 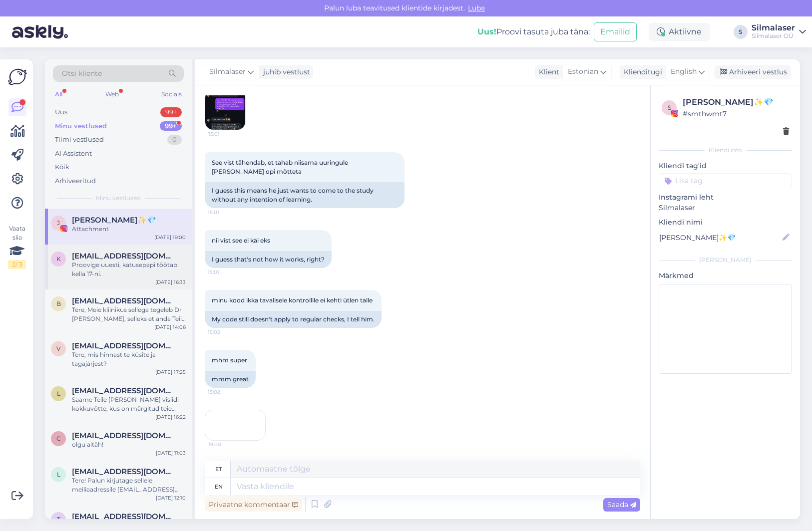 What do you see at coordinates (218, 469) in the screenshot?
I see `div: et` at bounding box center [218, 469].